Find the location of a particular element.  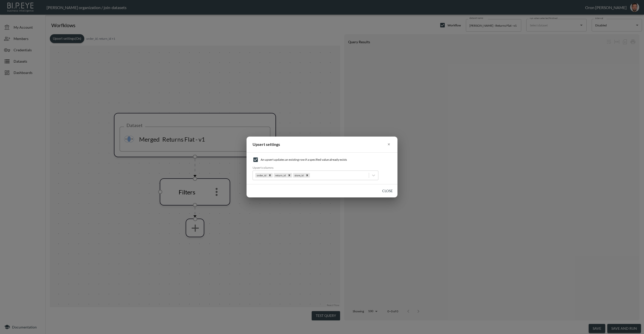

div: order_id;return_id;store_id is located at coordinates (322, 173).